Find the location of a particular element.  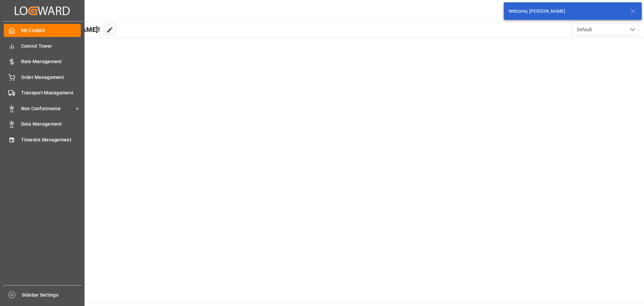

span: Data Management is located at coordinates (51, 124).